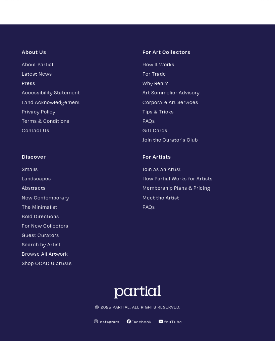 The image size is (275, 341). Describe the element at coordinates (198, 140) in the screenshot. I see `a: Join the Curator's Club` at that location.